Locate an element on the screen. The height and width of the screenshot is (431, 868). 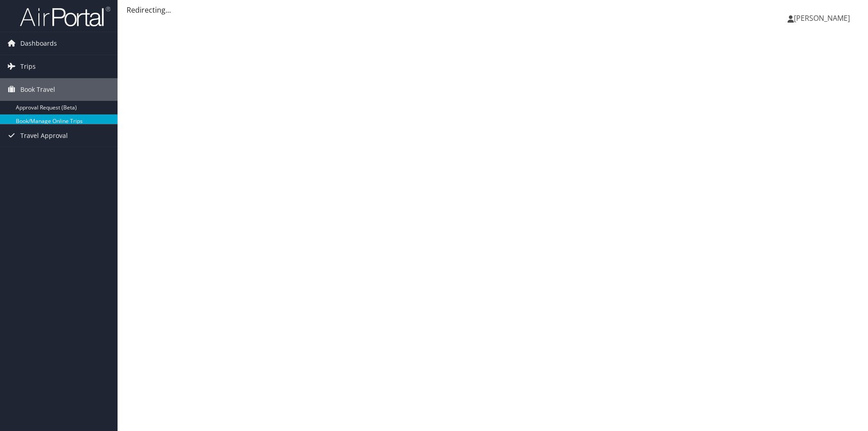
span: Book Travel is located at coordinates (37, 90).